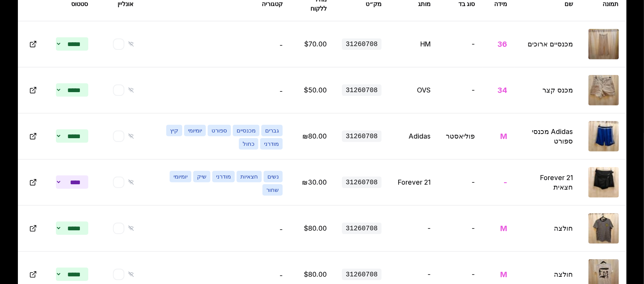 The height and width of the screenshot is (284, 644). I want to click on span: נשים, so click(273, 177).